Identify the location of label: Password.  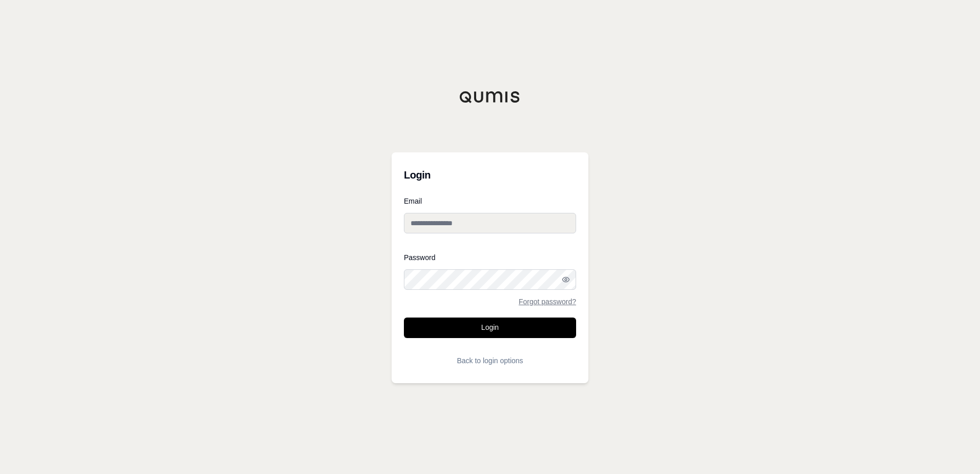
(490, 257).